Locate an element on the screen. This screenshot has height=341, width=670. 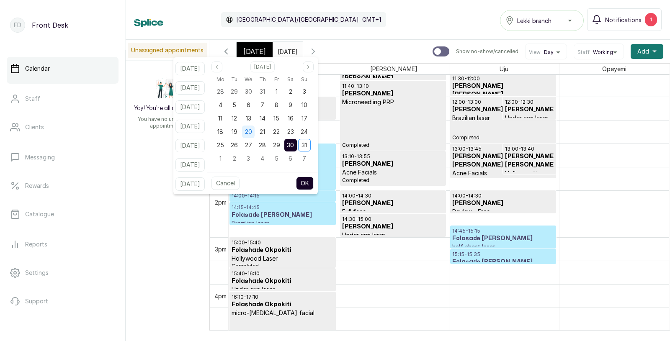
p: half chest laser is located at coordinates (503, 247).